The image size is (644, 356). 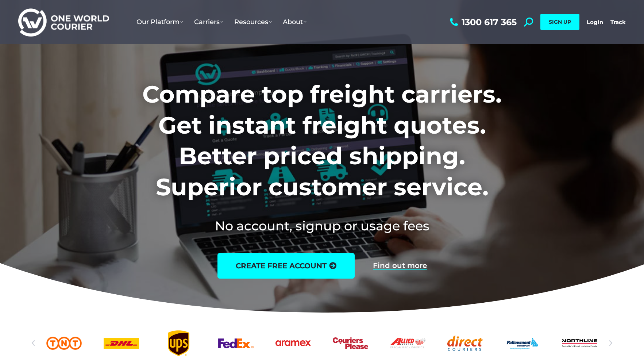 What do you see at coordinates (322, 141) in the screenshot?
I see `h1: Compare top freight carriers. Get instant freight quotes. Better priced shipping. Superior custom...` at bounding box center [322, 141].